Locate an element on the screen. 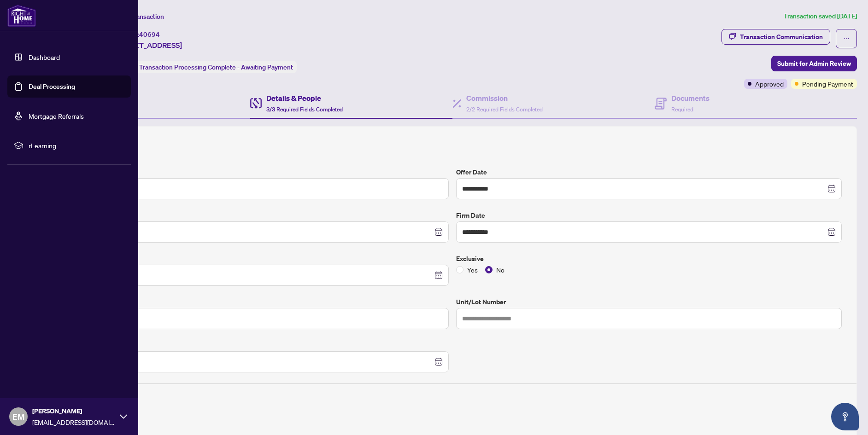 The image size is (868, 435). h4: Deposit is located at coordinates (452, 397).